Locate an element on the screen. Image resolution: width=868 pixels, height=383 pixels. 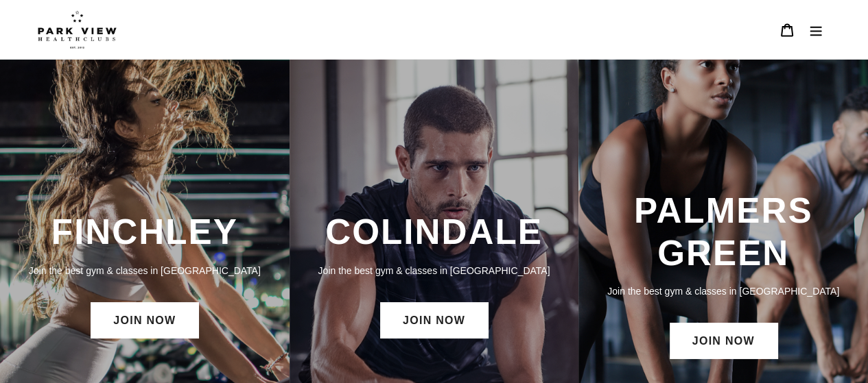
a: JOIN NOW: Colindale Membership is located at coordinates (434, 320).